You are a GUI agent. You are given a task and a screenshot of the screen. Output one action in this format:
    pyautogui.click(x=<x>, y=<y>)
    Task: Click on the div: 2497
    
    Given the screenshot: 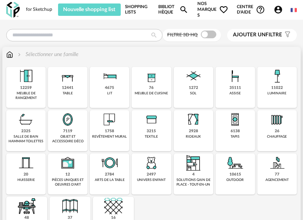 What is the action you would take?
    pyautogui.click(x=151, y=175)
    